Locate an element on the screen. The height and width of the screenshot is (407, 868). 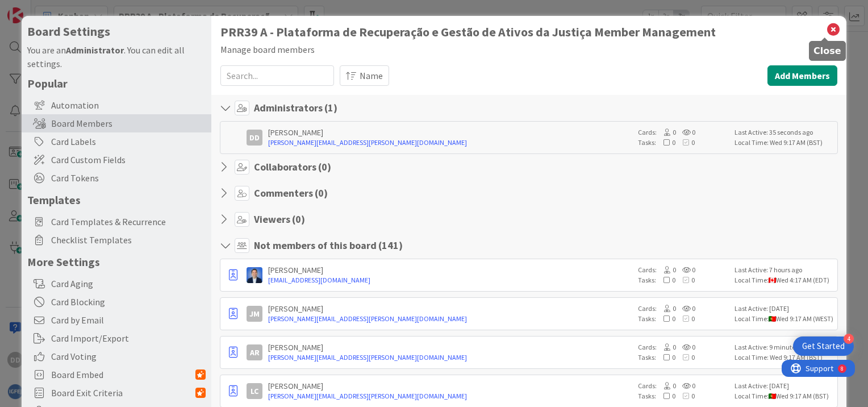
h5: Close is located at coordinates (827, 51).